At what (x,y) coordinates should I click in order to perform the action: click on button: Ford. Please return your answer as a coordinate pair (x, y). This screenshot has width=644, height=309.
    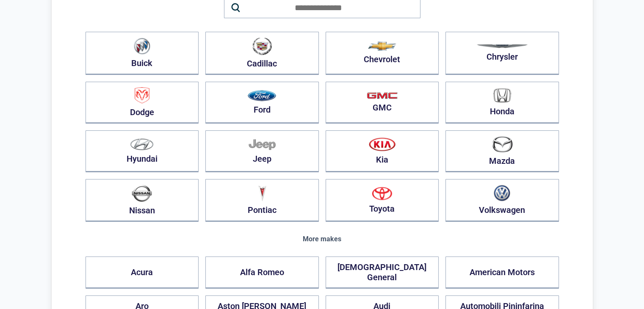
    Looking at the image, I should click on (262, 103).